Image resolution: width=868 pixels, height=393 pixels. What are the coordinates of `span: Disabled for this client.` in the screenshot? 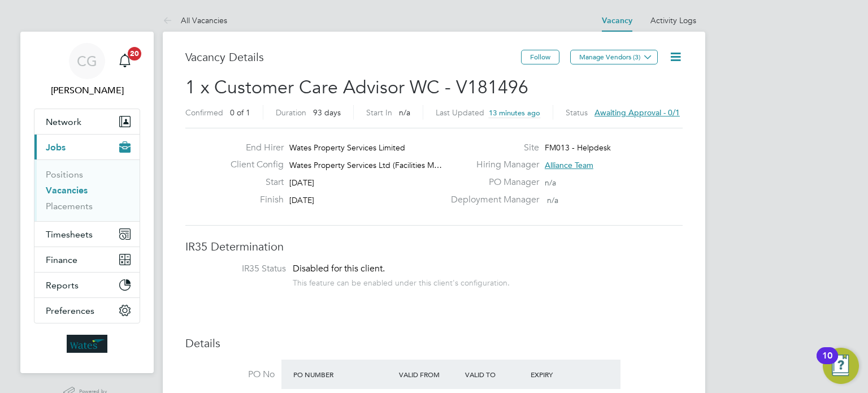 It's located at (339, 269).